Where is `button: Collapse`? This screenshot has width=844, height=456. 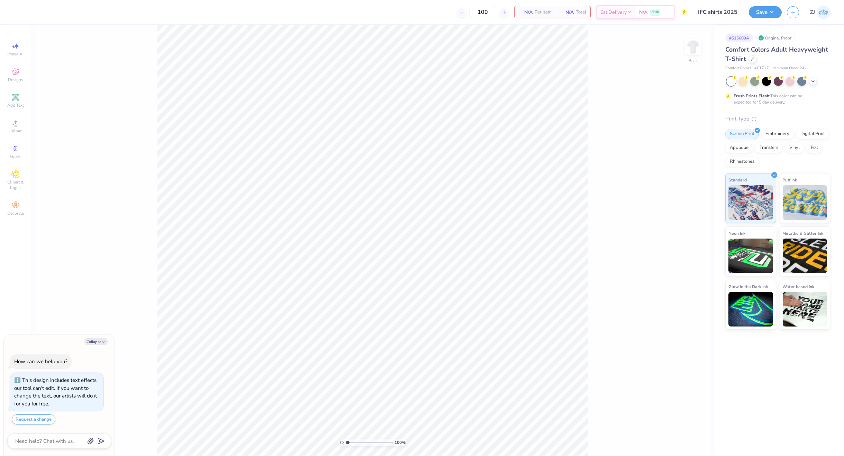 button: Collapse is located at coordinates (96, 341).